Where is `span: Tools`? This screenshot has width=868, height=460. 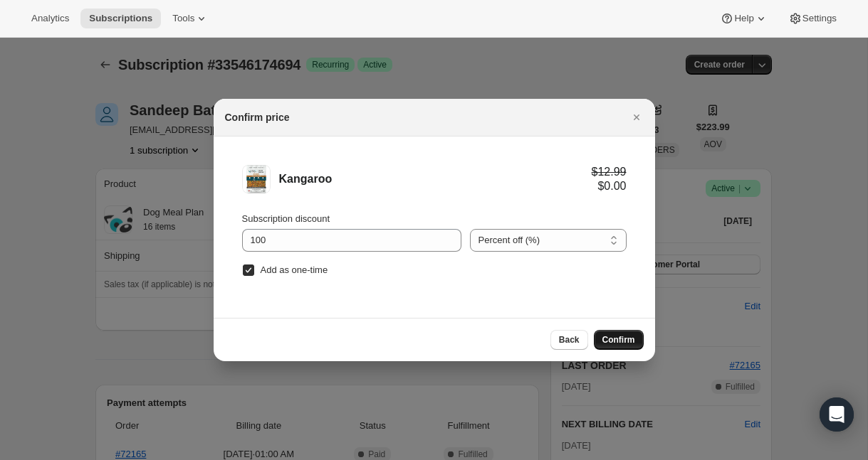
span: Tools is located at coordinates (183, 19).